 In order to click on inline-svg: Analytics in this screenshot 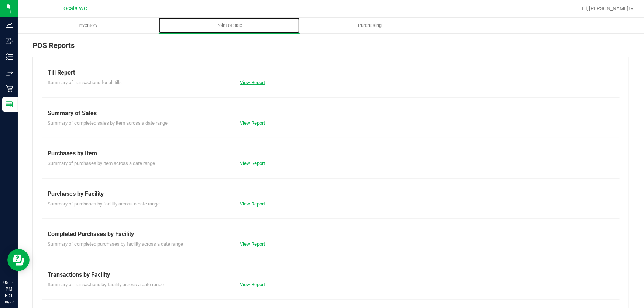, I will do `click(9, 25)`.